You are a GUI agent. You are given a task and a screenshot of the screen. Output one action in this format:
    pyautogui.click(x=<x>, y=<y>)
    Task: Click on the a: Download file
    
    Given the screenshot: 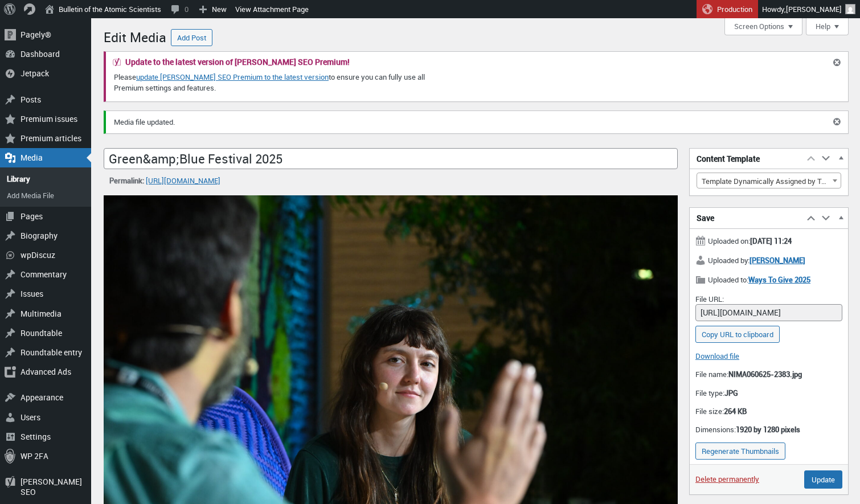 What is the action you would take?
    pyautogui.click(x=717, y=356)
    